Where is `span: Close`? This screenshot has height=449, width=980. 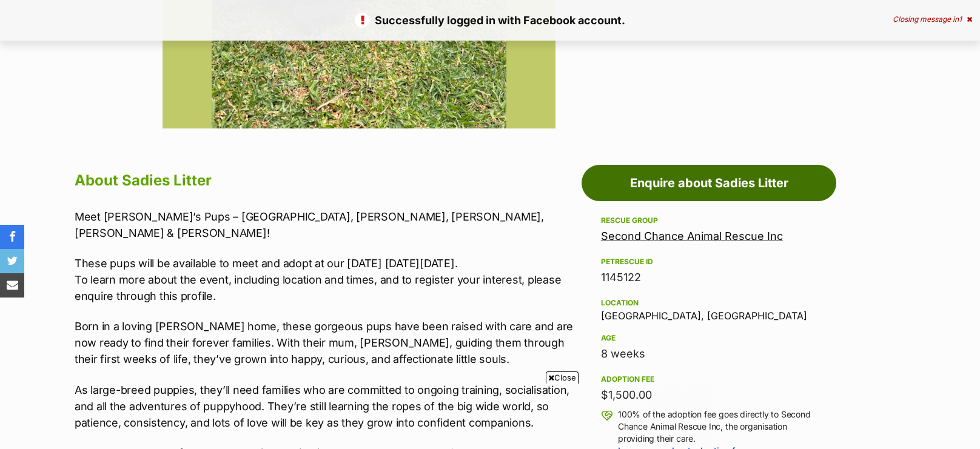
span: Close is located at coordinates (562, 378).